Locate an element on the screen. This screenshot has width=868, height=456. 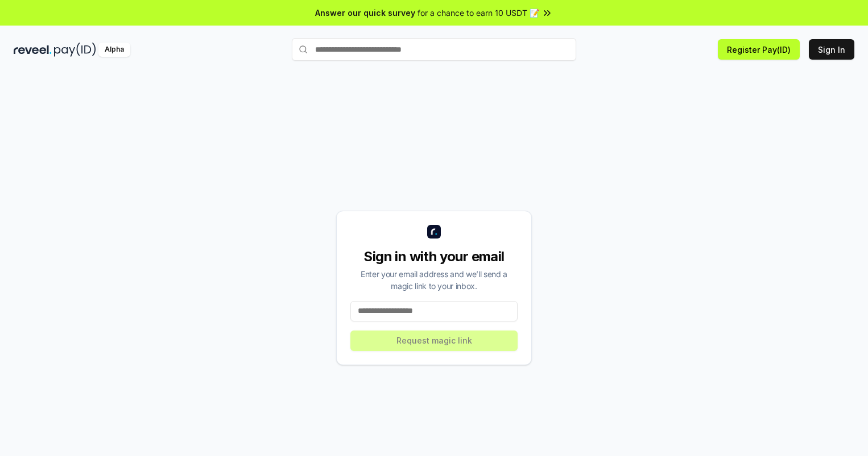
span: Answer our quick survey is located at coordinates (365, 12).